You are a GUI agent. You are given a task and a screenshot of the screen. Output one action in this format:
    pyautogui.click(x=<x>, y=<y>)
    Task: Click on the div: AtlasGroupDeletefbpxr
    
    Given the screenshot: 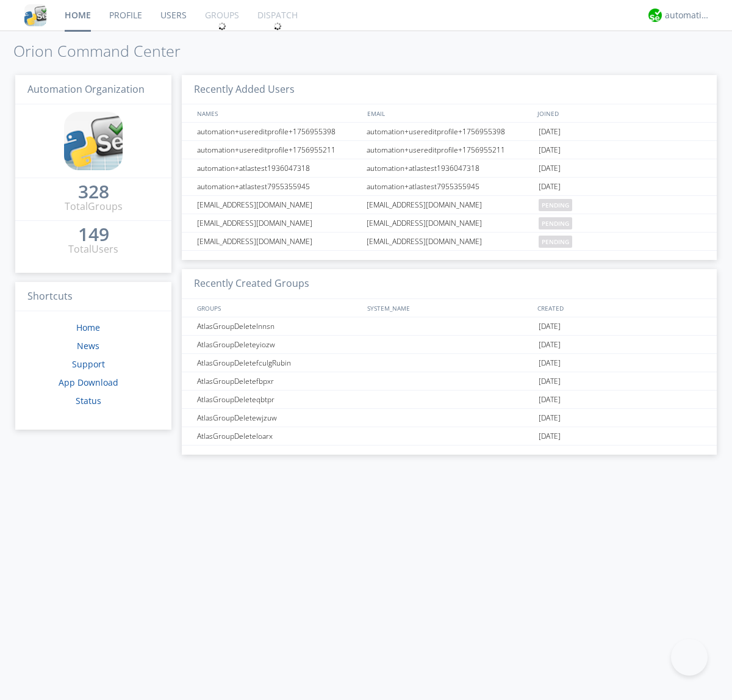 What is the action you would take?
    pyautogui.click(x=278, y=381)
    